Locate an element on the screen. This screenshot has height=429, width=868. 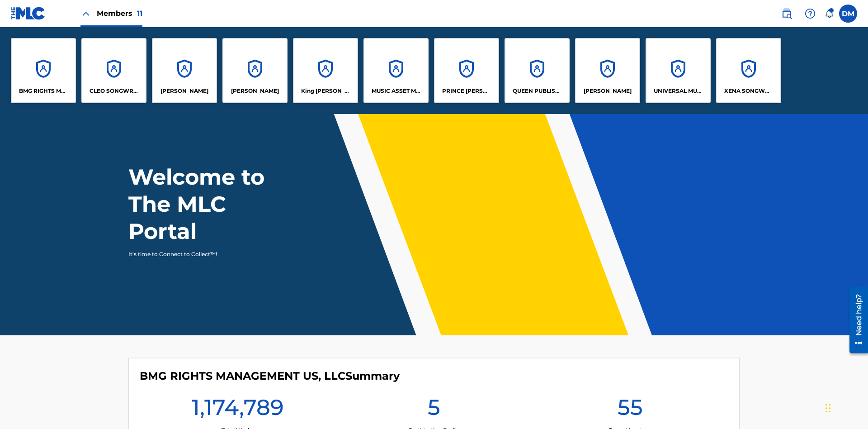
p: UNIVERSAL MUSIC PUB GROUP is located at coordinates (679, 91).